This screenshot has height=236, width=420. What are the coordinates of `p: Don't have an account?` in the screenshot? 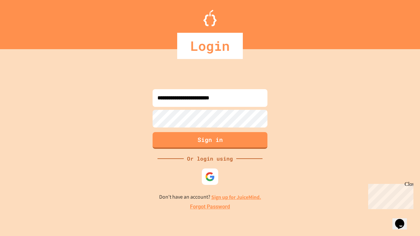 It's located at (210, 197).